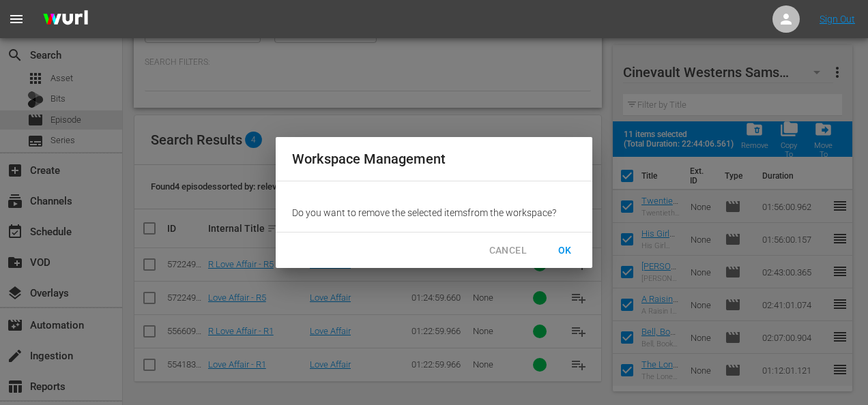 Image resolution: width=868 pixels, height=405 pixels. What do you see at coordinates (508, 250) in the screenshot?
I see `span: CANCEL` at bounding box center [508, 250].